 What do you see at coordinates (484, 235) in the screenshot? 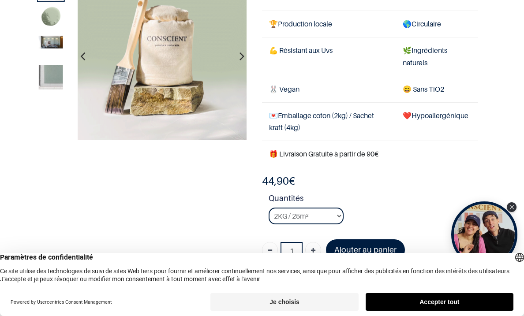
I see `div: Open Tolstoy` at bounding box center [484, 235].